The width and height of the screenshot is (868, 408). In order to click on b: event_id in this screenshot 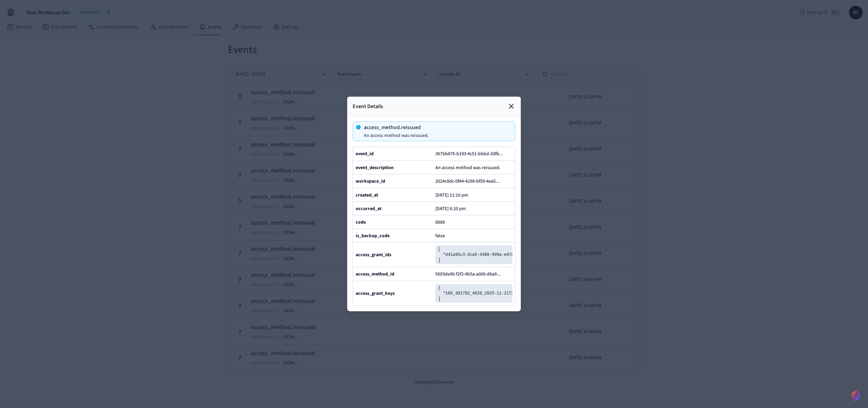, I will do `click(364, 154)`.